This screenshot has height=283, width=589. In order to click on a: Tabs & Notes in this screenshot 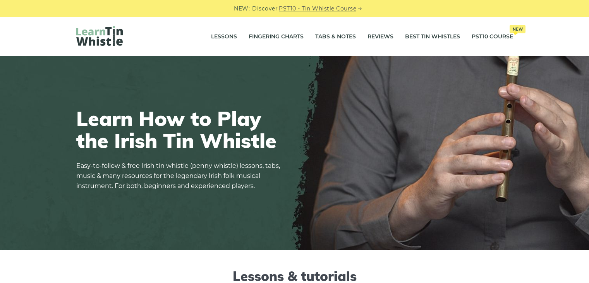, I will do `click(335, 37)`.